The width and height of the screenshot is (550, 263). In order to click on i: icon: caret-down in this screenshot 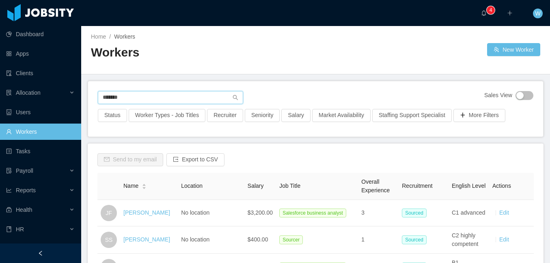, I will do `click(144, 187)`.